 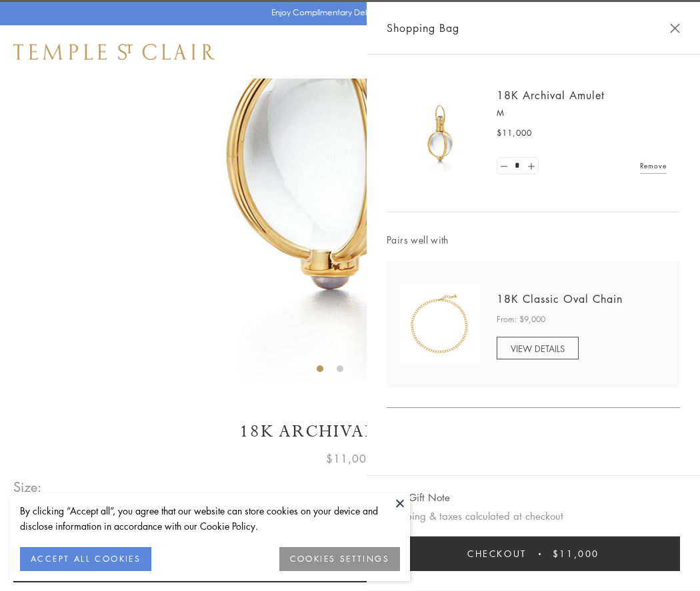 I want to click on p: M, so click(x=581, y=114).